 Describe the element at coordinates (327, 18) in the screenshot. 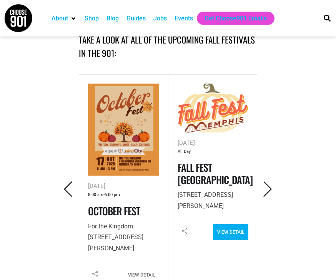

I see `div: Search` at that location.